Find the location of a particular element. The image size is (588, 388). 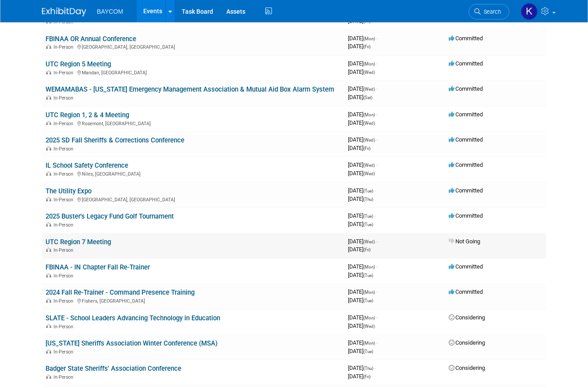

a: SLATE - School Leaders Advancing Technology in Education is located at coordinates (132, 318).